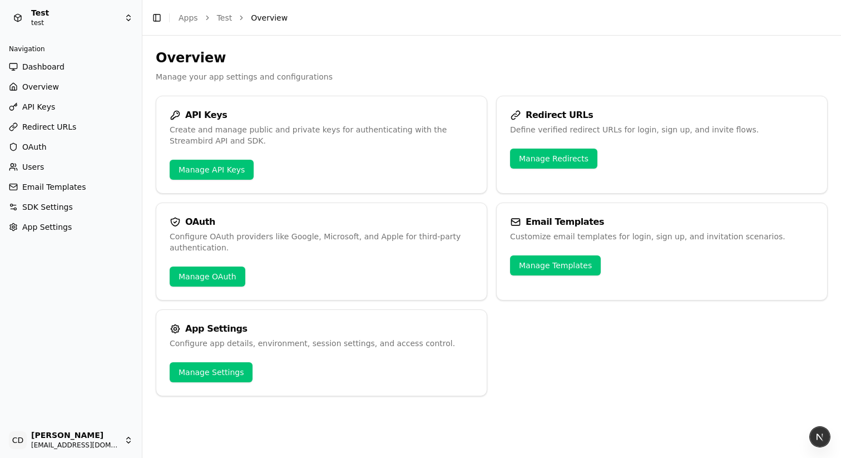 The height and width of the screenshot is (458, 841). Describe the element at coordinates (216, 329) in the screenshot. I see `div: App Settings` at that location.